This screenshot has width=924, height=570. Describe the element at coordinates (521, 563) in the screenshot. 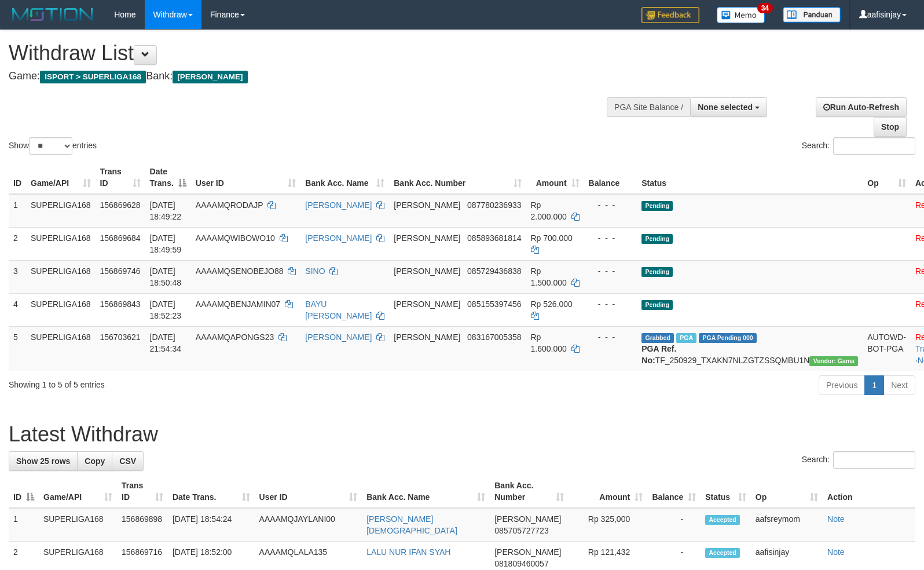

I see `span: Copy 081809460057 to clipboard` at that location.